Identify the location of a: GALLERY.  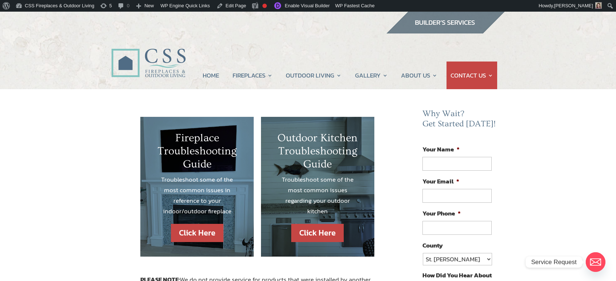
(371, 75).